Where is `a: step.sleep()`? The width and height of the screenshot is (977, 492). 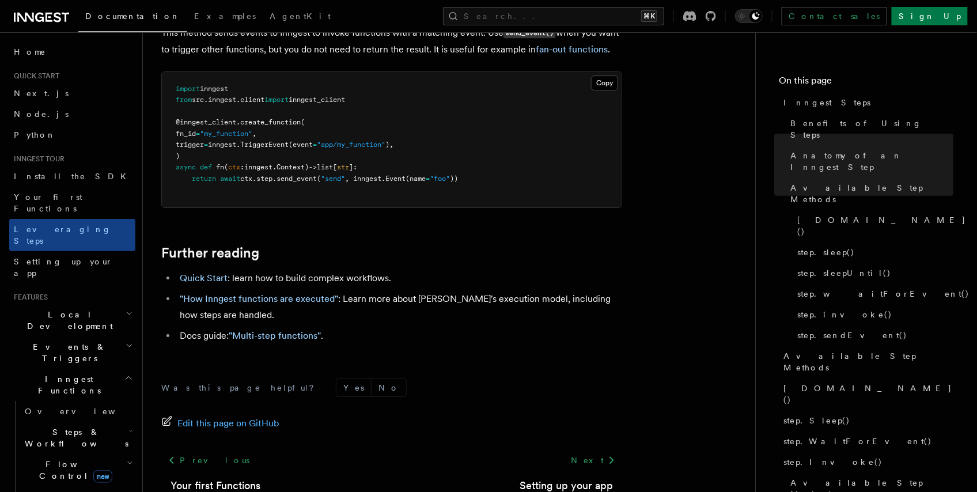 a: step.sleep() is located at coordinates (874, 252).